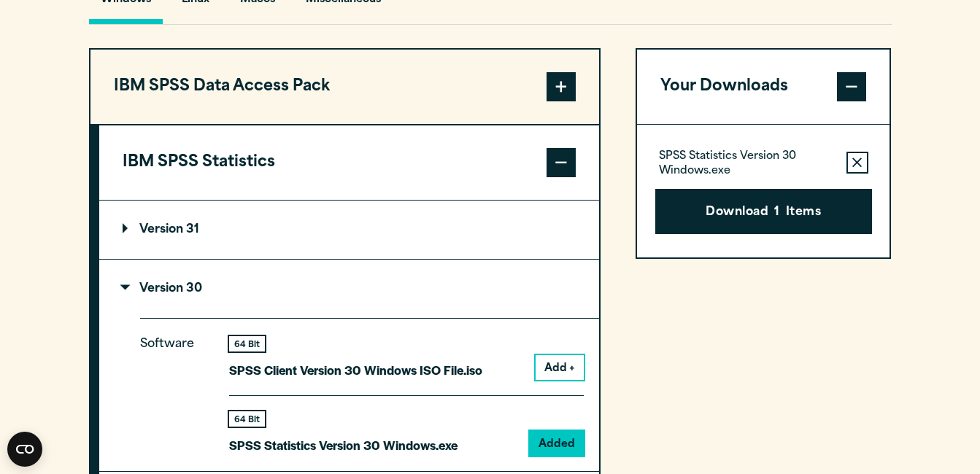 The width and height of the screenshot is (980, 474). I want to click on summary: Version 31, so click(349, 230).